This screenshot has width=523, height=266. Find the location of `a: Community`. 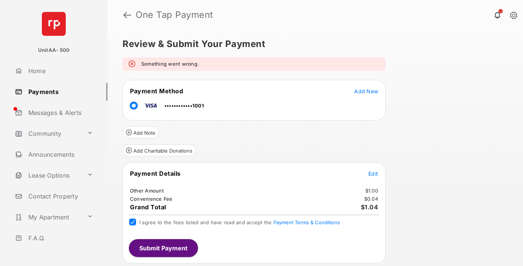

a: Community is located at coordinates (48, 134).